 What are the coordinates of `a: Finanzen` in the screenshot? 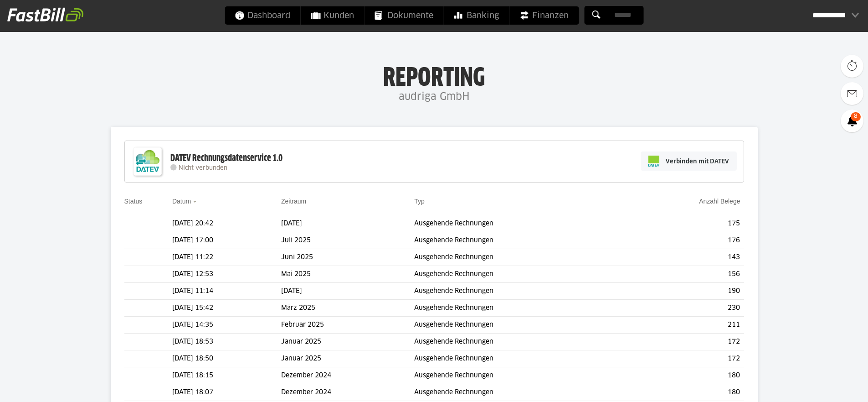 It's located at (544, 16).